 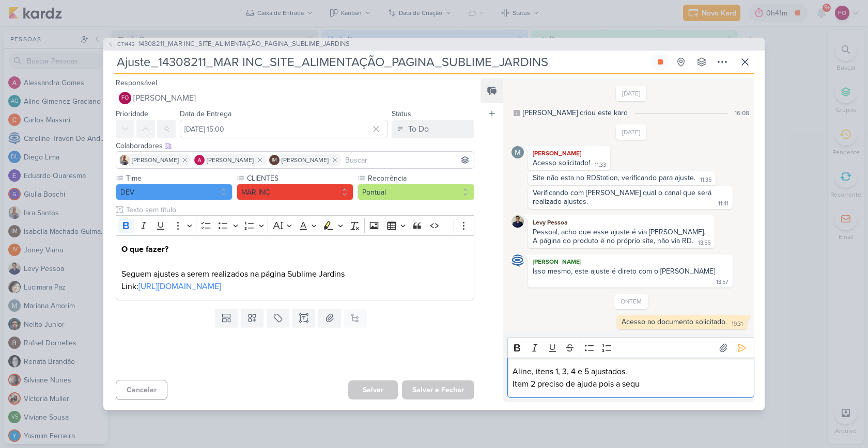 What do you see at coordinates (630, 372) in the screenshot?
I see `p: Aline, itens 1, 3, 4 e 5 ajustados.` at bounding box center [630, 372].